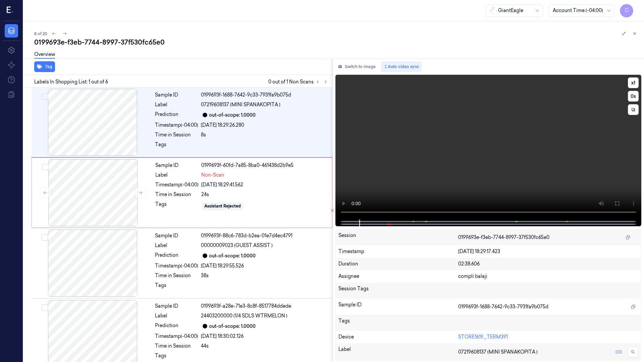 The height and width of the screenshot is (362, 644). Describe the element at coordinates (265, 165) in the screenshot. I see `div: 0199693f-60fd-7a85-8ba0-461438d2b9e5` at that location.